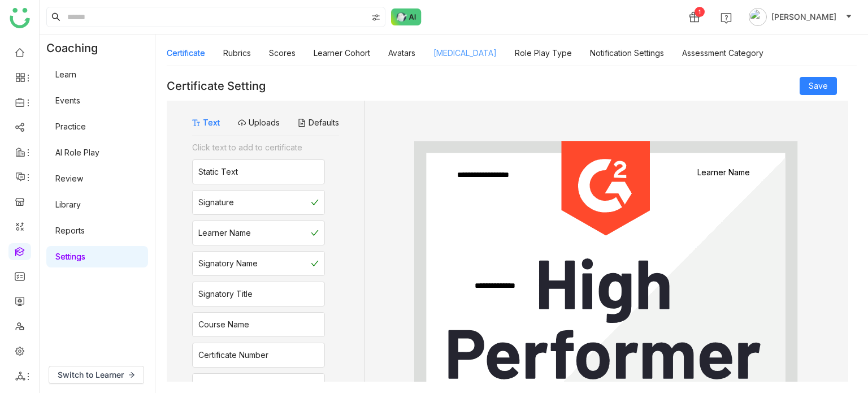 This screenshot has width=868, height=393. Describe the element at coordinates (376, 17) in the screenshot. I see `img: search-type.svg` at that location.